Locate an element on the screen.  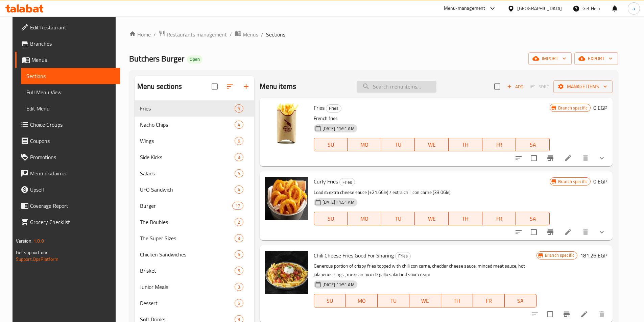
div: Side Kicks is located at coordinates (187, 157).